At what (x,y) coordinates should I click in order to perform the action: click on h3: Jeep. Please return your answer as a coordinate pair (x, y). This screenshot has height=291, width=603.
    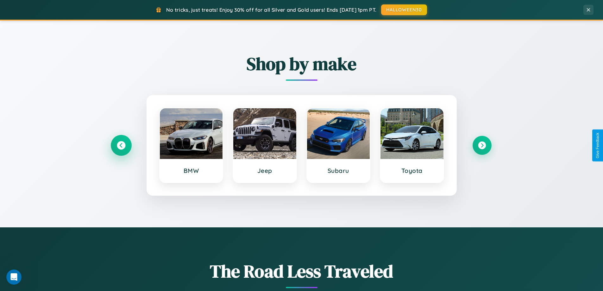
    Looking at the image, I should click on (264, 171).